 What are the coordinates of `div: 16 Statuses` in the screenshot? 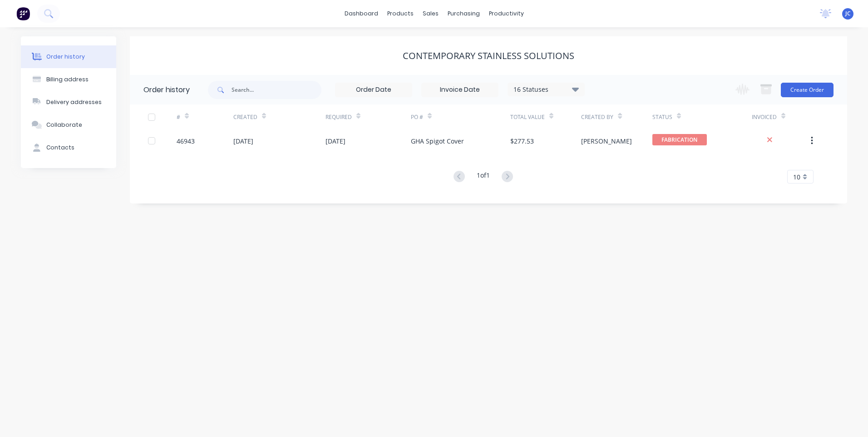 It's located at (546, 89).